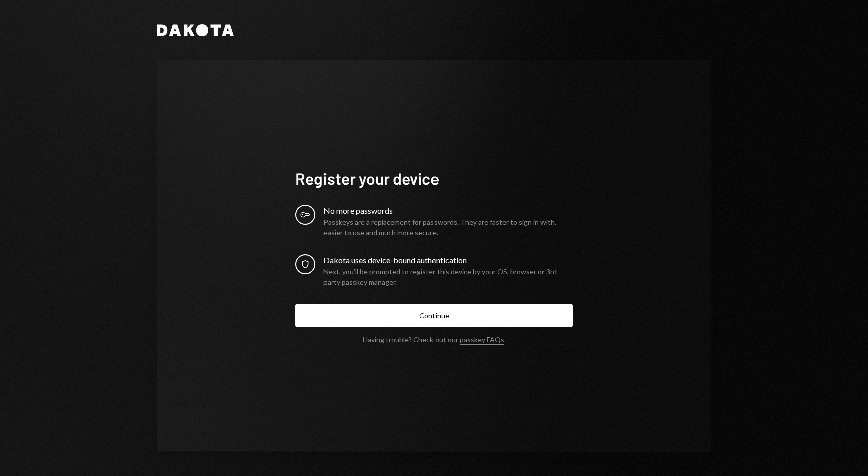  I want to click on button: Continue, so click(434, 315).